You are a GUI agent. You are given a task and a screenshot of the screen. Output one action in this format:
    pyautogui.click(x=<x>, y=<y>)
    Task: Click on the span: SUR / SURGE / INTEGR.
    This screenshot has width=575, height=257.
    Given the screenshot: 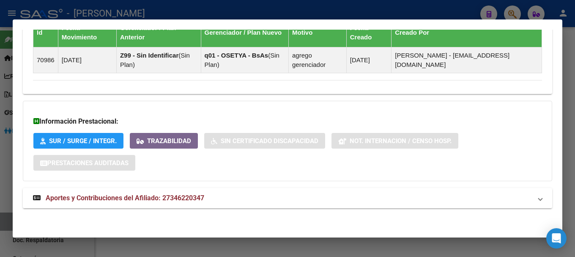 What is the action you would take?
    pyautogui.click(x=83, y=141)
    